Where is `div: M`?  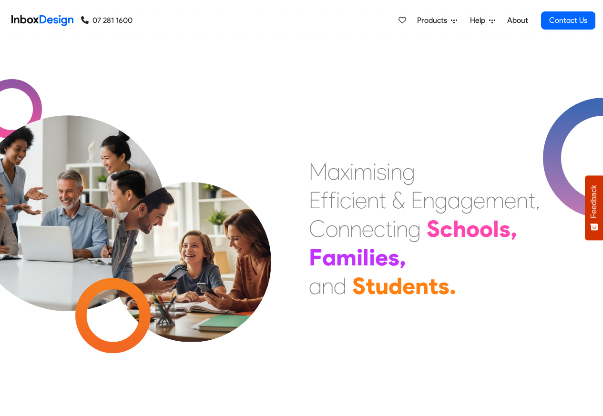 div: M is located at coordinates (318, 172).